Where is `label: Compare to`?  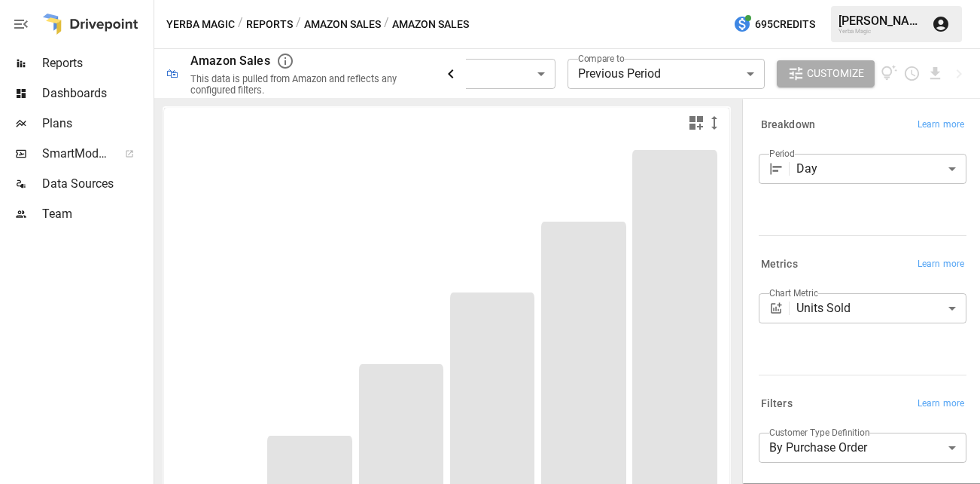
label: Compare to is located at coordinates (601, 58).